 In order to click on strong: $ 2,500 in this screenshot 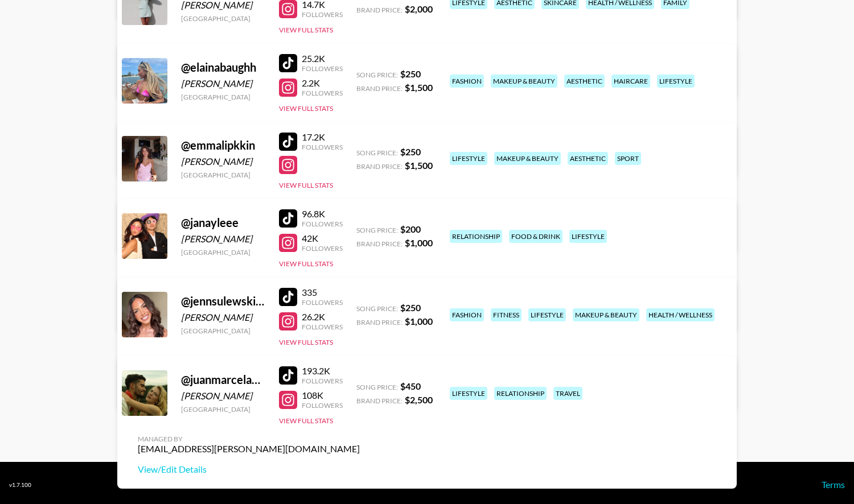, I will do `click(418, 399)`.